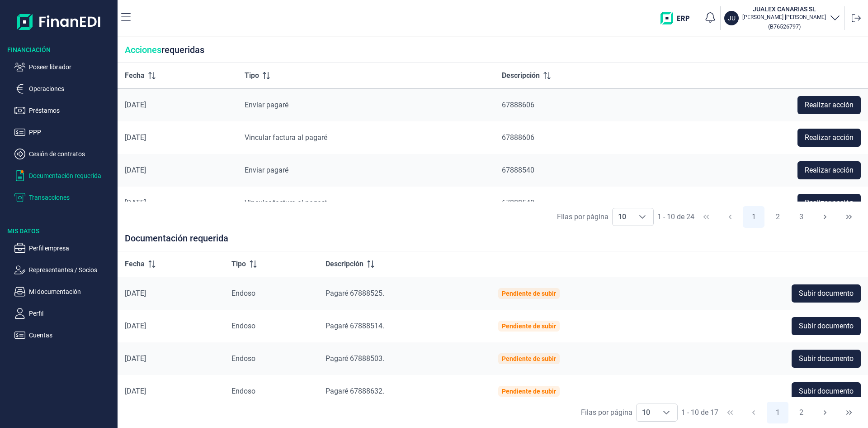  What do you see at coordinates (71, 67) in the screenshot?
I see `p: Poseer librador` at bounding box center [71, 67].